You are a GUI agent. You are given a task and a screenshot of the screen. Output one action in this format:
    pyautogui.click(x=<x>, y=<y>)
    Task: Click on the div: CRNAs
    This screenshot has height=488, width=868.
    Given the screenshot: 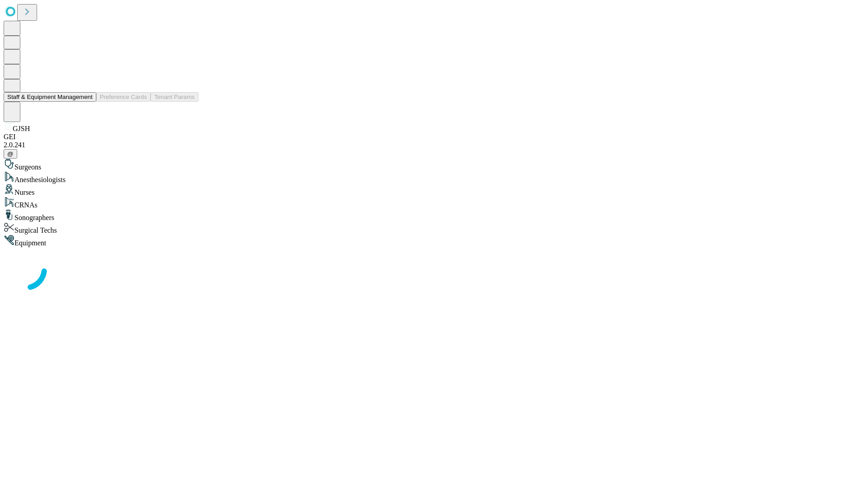 What is the action you would take?
    pyautogui.click(x=434, y=203)
    